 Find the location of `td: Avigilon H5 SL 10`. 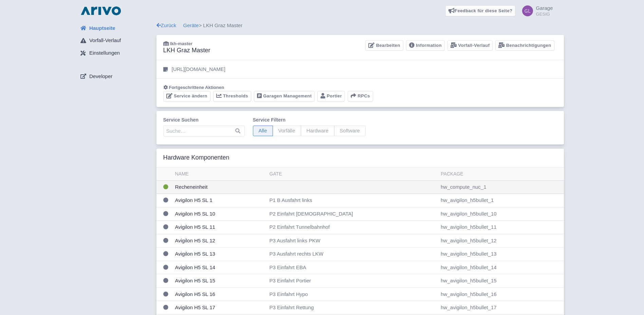

td: Avigilon H5 SL 10 is located at coordinates (220, 214).